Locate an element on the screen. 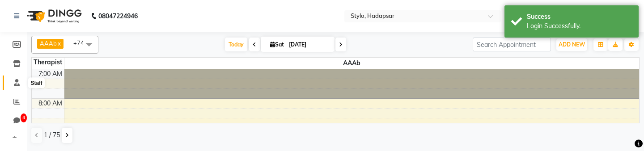 The image size is (644, 151). div: 7:00 AM is located at coordinates (50, 74).